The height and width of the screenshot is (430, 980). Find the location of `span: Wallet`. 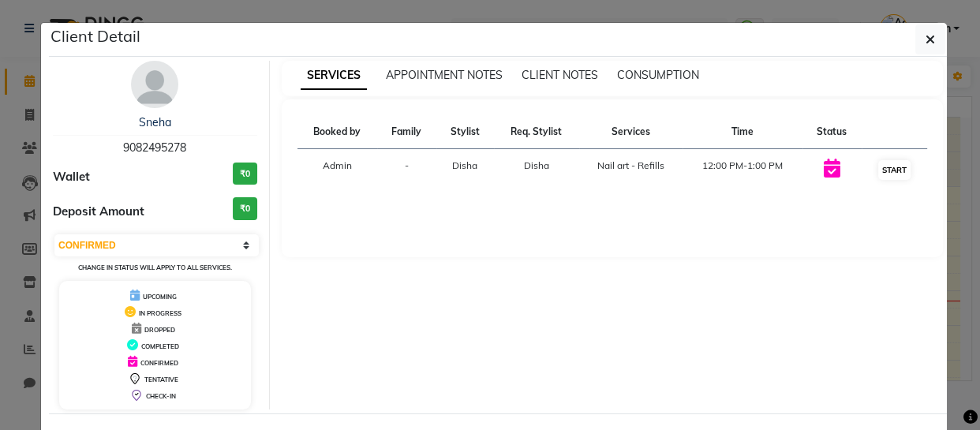

span: Wallet is located at coordinates (71, 177).